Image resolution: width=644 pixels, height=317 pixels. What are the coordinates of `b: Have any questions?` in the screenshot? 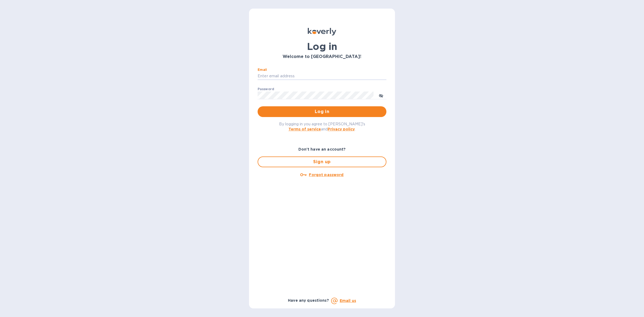 It's located at (309, 300).